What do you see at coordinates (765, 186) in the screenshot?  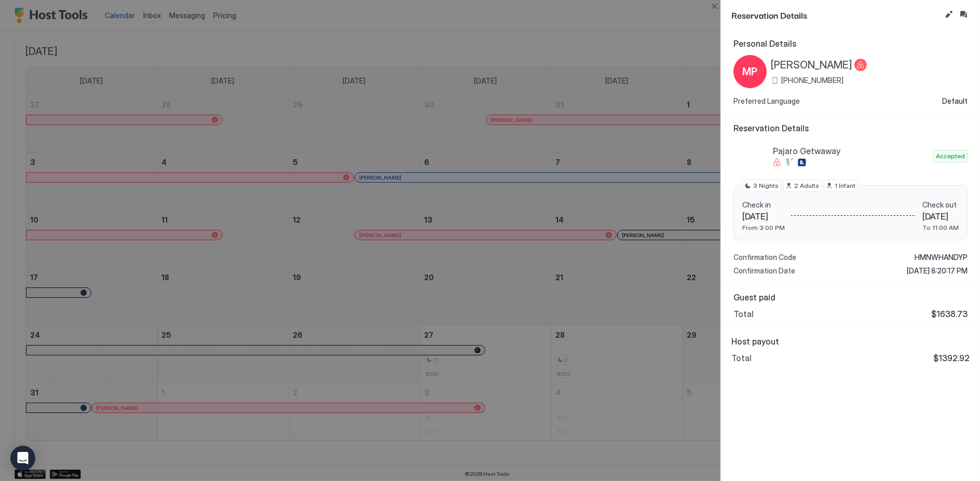 I see `span: 3 Nights` at bounding box center [765, 186].